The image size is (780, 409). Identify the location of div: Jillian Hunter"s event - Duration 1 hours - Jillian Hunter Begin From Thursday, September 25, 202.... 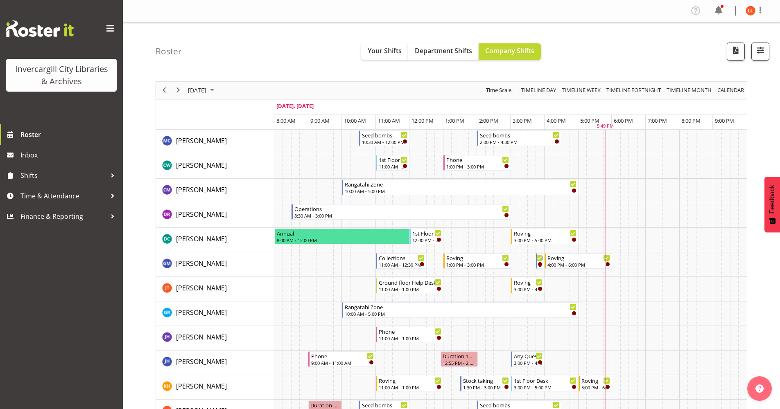
(459, 359).